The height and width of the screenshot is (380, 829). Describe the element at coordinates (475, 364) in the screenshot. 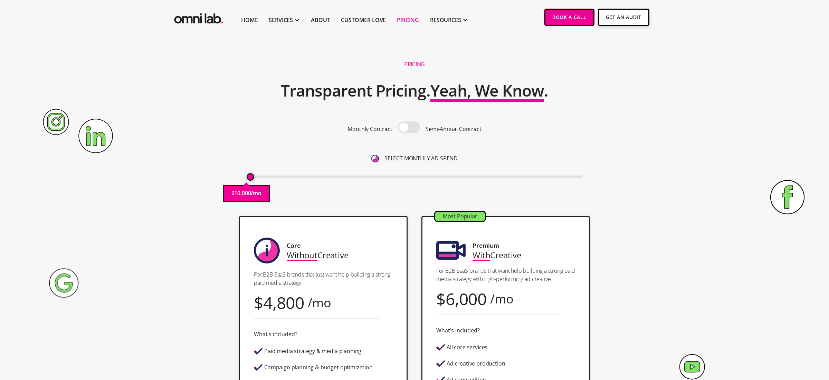

I see `div: Ad creative production` at that location.